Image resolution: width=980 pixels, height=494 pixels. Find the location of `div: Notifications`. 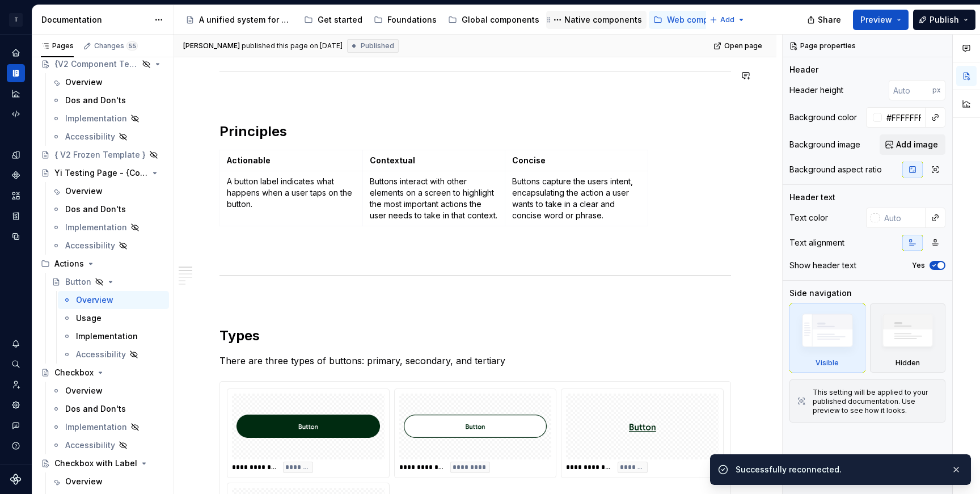

div: Notifications is located at coordinates (16, 344).